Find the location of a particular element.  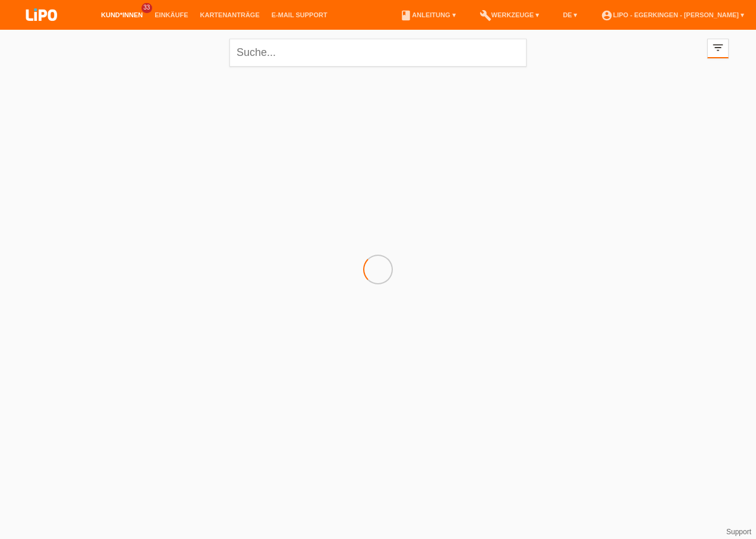

input: Suche... is located at coordinates (378, 53).